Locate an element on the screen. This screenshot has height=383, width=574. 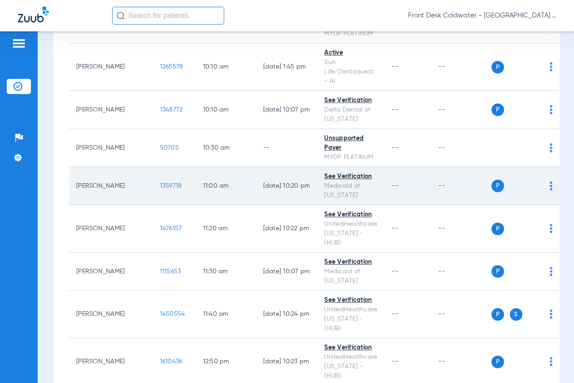
span: 50705 is located at coordinates (169, 148).